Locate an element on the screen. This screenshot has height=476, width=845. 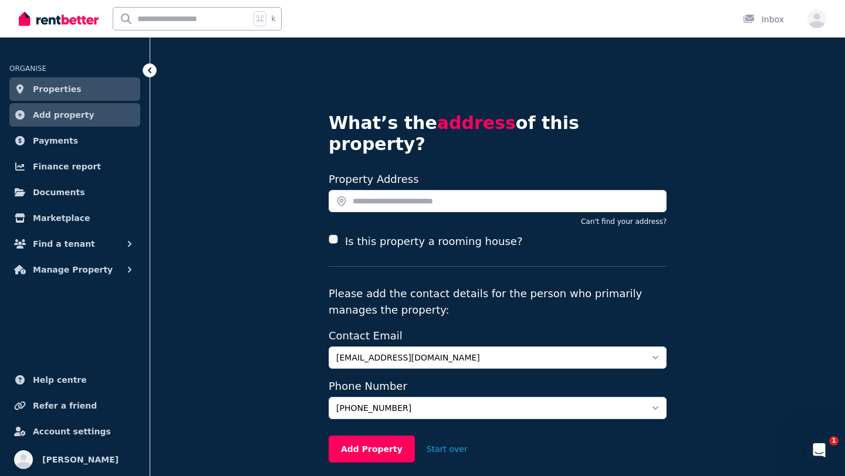
span: Marketplace is located at coordinates (61, 218).